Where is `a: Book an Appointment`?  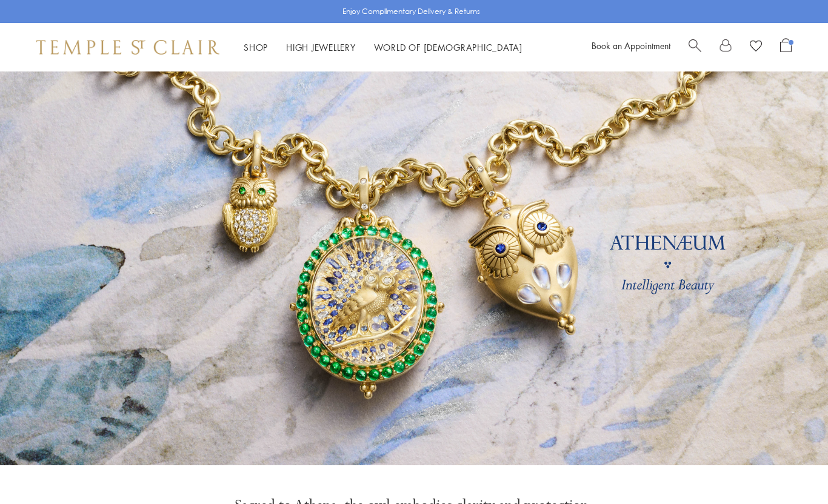 a: Book an Appointment is located at coordinates (631, 45).